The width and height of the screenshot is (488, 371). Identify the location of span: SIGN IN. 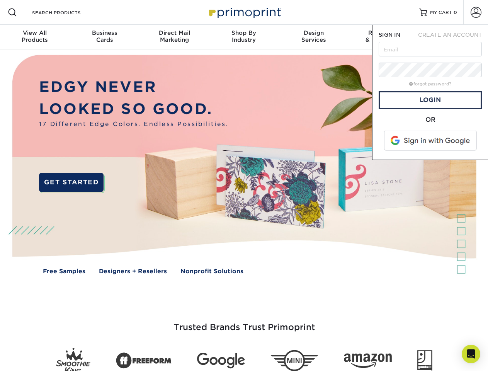
(390, 35).